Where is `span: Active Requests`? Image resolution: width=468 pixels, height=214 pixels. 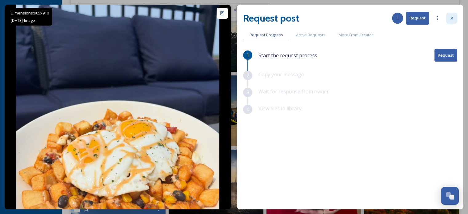
span: Active Requests is located at coordinates (311, 35).